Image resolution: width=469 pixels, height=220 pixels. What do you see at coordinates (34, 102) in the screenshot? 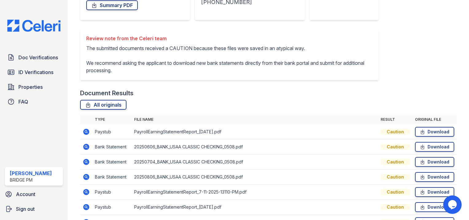
I see `a: FAQ` at bounding box center [34, 102].